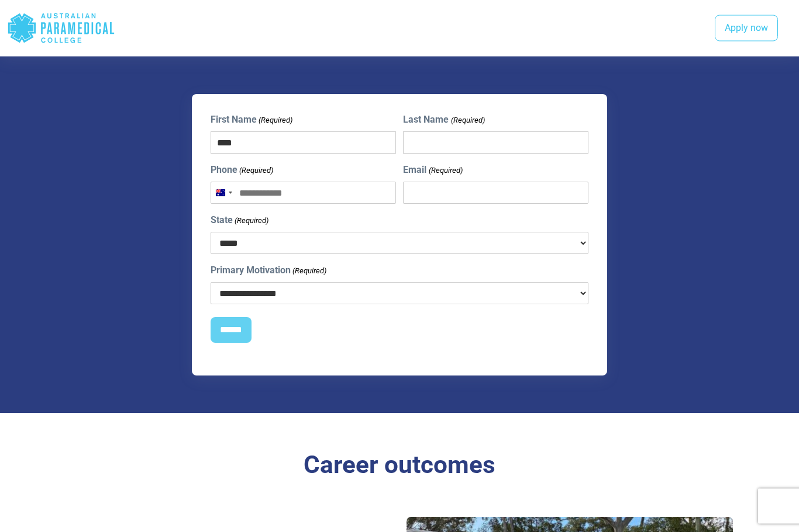 This screenshot has width=799, height=532. Describe the element at coordinates (269, 271) in the screenshot. I see `label: Primary Motivation` at that location.